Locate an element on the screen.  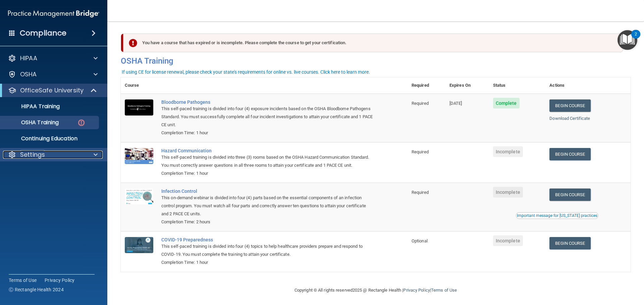
div: Bloodborne Pathogens is located at coordinates (268, 102).